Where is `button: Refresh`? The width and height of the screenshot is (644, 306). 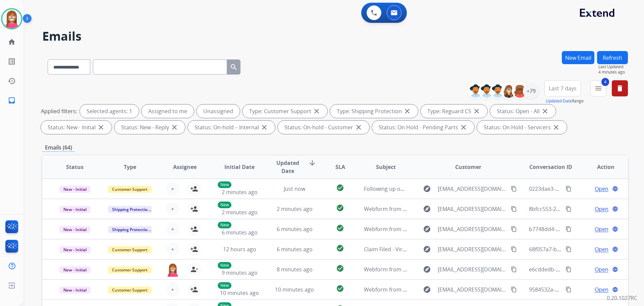
button: Refresh is located at coordinates (612, 58).